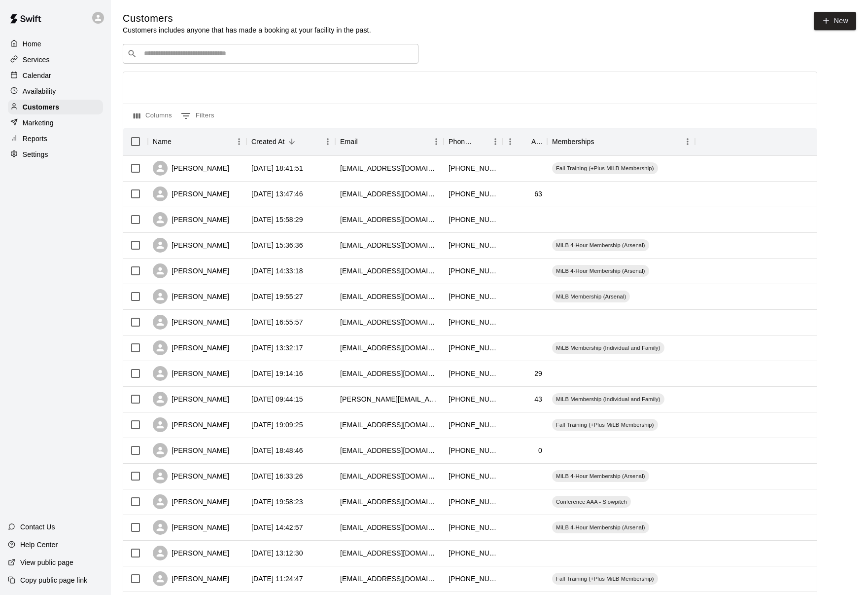  Describe the element at coordinates (152, 115) in the screenshot. I see `button: Select columns` at that location.